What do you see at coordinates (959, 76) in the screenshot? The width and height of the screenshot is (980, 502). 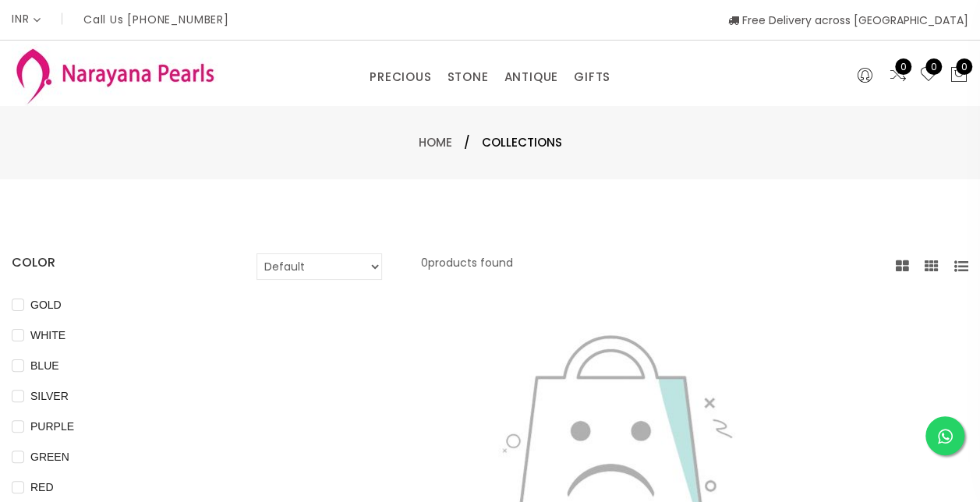 I see `button: 0` at bounding box center [959, 76].